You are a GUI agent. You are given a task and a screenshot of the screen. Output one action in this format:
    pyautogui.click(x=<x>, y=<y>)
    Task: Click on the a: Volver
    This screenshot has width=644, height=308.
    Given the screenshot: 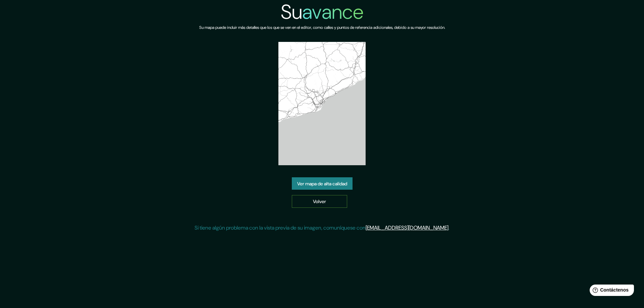 What is the action you would take?
    pyautogui.click(x=319, y=201)
    